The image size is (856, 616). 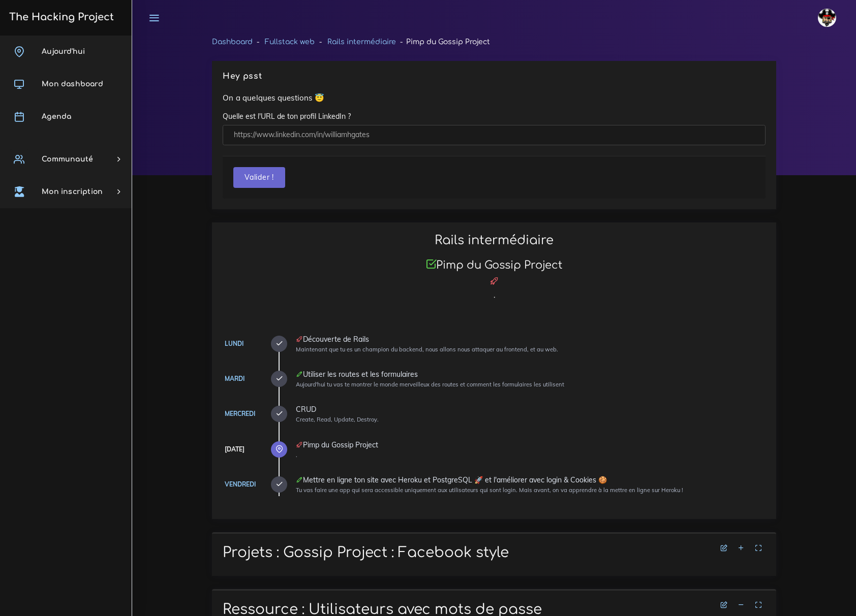 What do you see at coordinates (73, 191) in the screenshot?
I see `span: Mon inscription` at bounding box center [73, 191].